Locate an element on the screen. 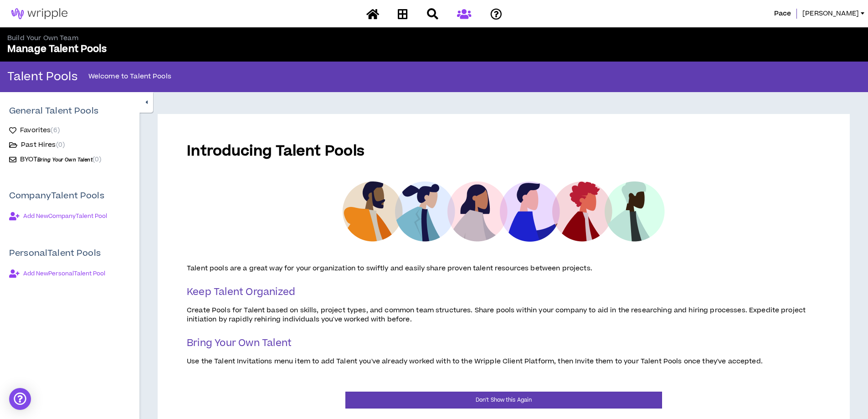  p: Create Pools for Talent based on skills, project types, and common team structures. Share pools w... is located at coordinates (504, 315).